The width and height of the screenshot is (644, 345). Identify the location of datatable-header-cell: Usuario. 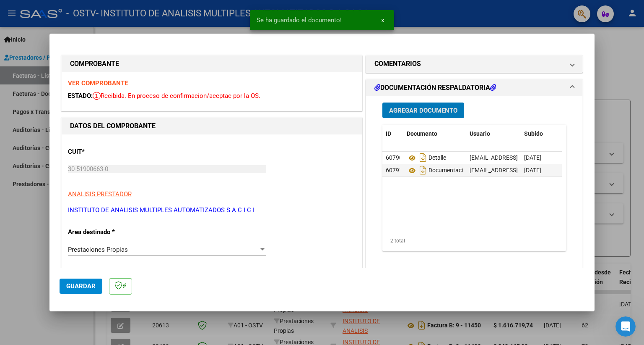
(494, 134).